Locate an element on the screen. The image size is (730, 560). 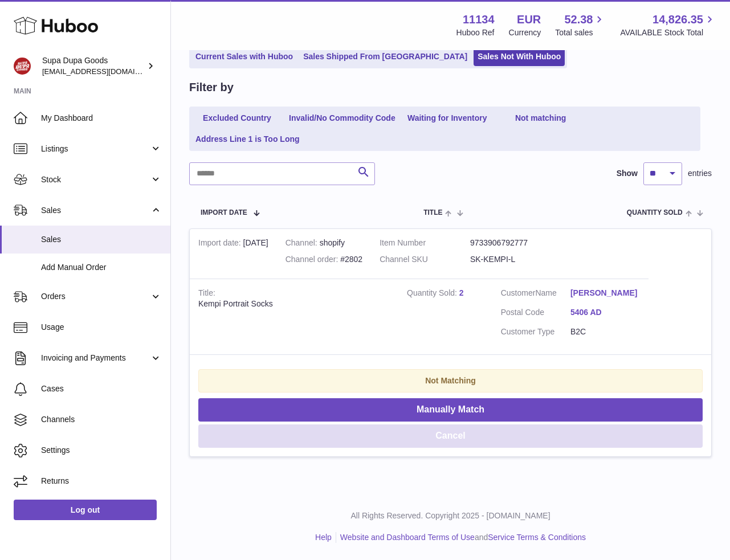
span: entries is located at coordinates (700, 173).